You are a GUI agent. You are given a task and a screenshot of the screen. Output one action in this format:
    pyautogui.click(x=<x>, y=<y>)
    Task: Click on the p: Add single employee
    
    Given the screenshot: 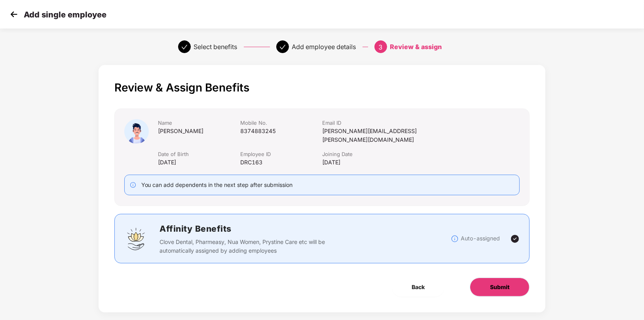 What is the action you would take?
    pyautogui.click(x=65, y=15)
    